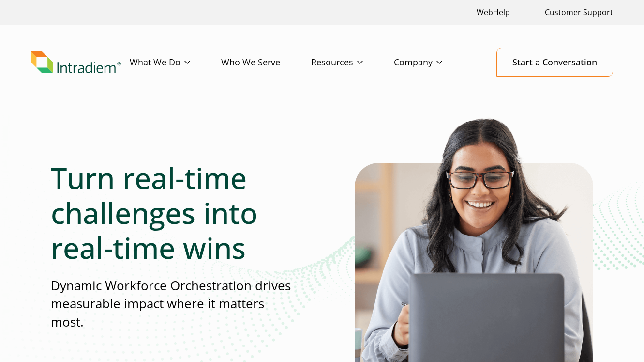 Image resolution: width=644 pixels, height=362 pixels. Describe the element at coordinates (76, 62) in the screenshot. I see `img: Intradiem` at that location.